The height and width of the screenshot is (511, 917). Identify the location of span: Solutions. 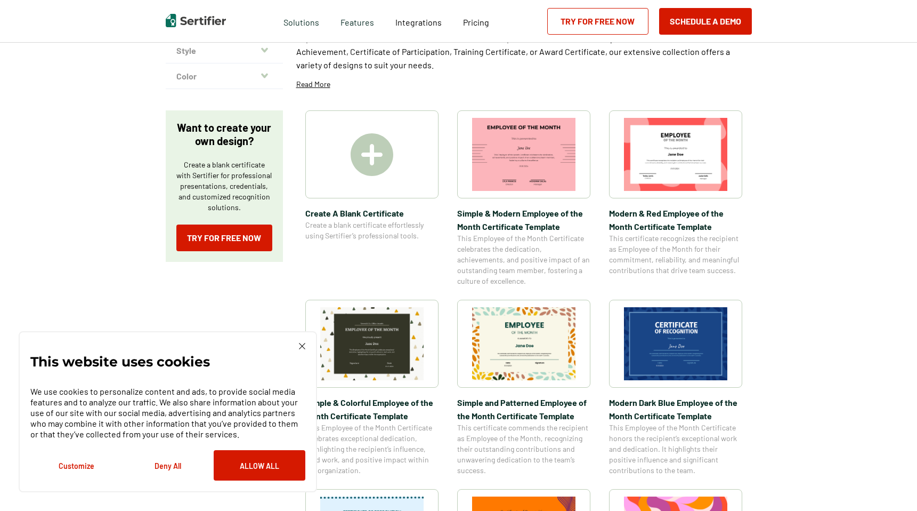
(301, 21).